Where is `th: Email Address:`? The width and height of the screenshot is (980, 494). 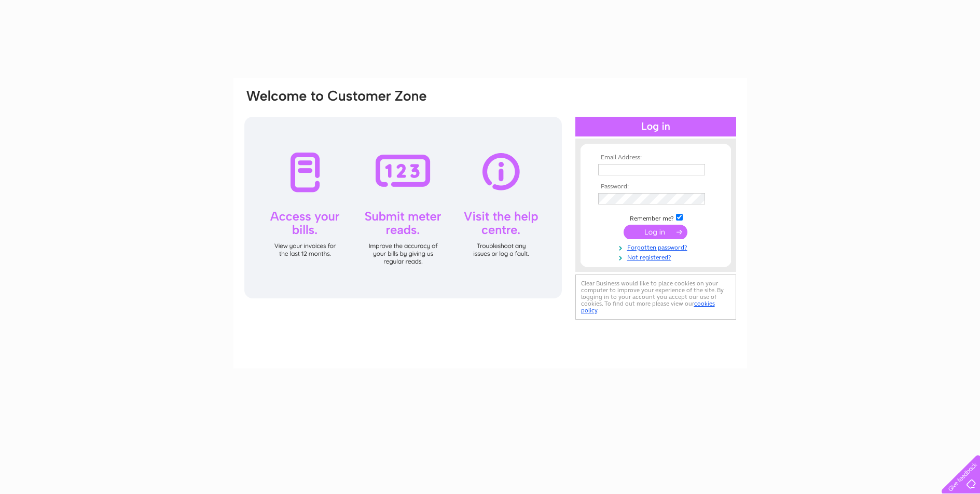 th: Email Address: is located at coordinates (656, 158).